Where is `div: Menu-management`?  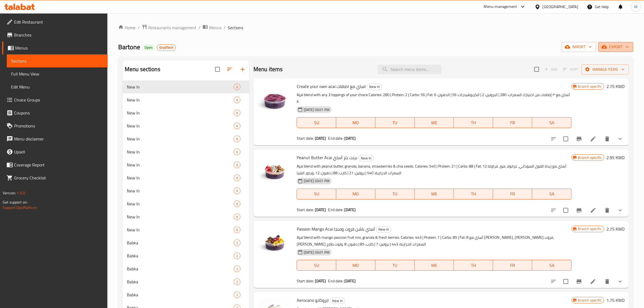
div: Menu-management is located at coordinates (500, 7).